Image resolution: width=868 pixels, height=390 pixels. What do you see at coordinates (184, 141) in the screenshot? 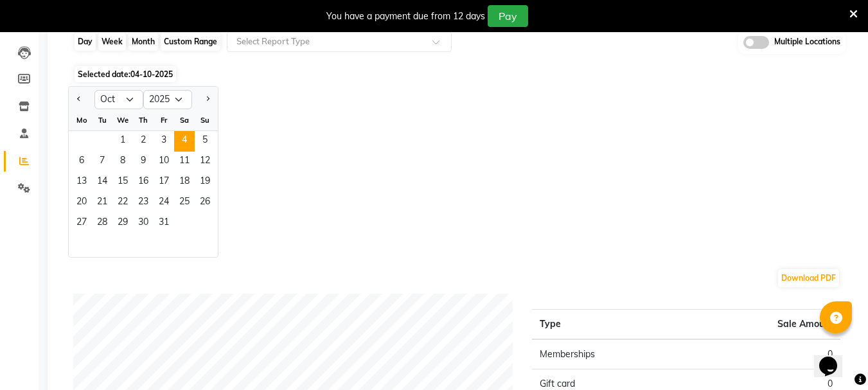
I see `span: 4` at bounding box center [184, 141].